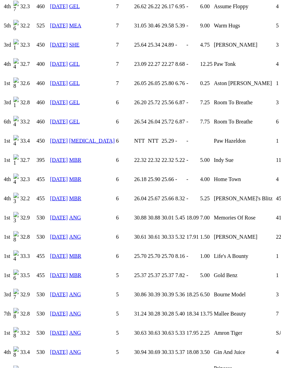 This screenshot has height=368, width=281. I want to click on td: 30.28, so click(154, 314).